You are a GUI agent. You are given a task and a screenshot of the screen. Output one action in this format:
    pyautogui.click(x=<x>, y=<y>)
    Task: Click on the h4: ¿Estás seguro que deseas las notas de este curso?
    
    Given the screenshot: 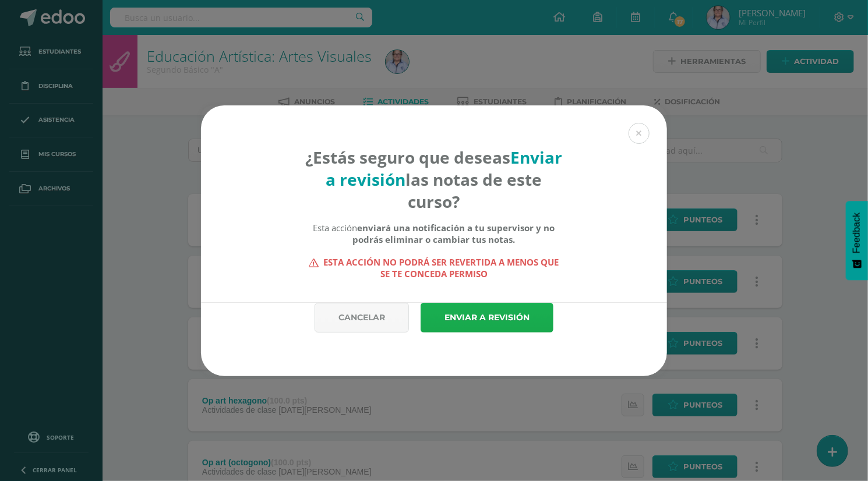 What is the action you would take?
    pyautogui.click(x=434, y=180)
    